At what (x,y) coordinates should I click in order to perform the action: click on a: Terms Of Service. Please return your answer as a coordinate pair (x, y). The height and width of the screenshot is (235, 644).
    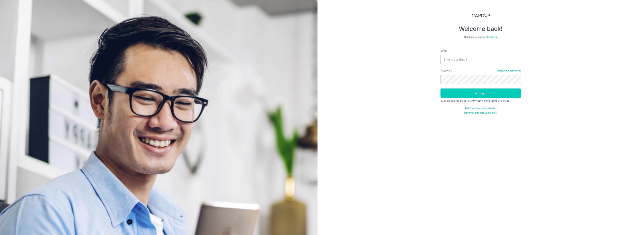
    Looking at the image, I should click on (500, 101).